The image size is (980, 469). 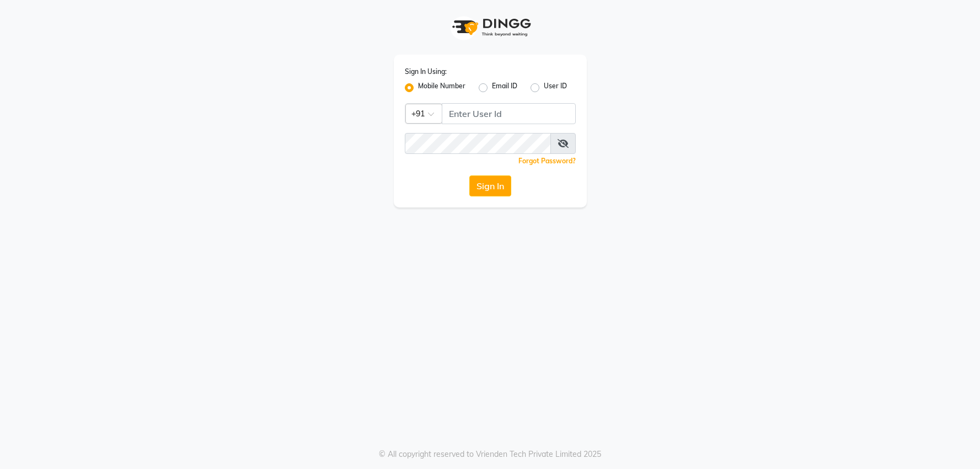 What do you see at coordinates (504, 88) in the screenshot?
I see `label: Email ID` at bounding box center [504, 88].